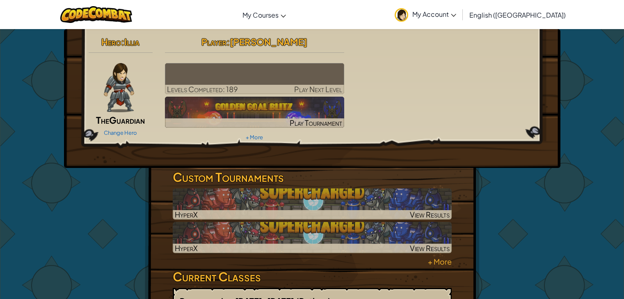 The width and height of the screenshot is (624, 299). Describe the element at coordinates (254, 79) in the screenshot. I see `a: Play Next Level` at that location.